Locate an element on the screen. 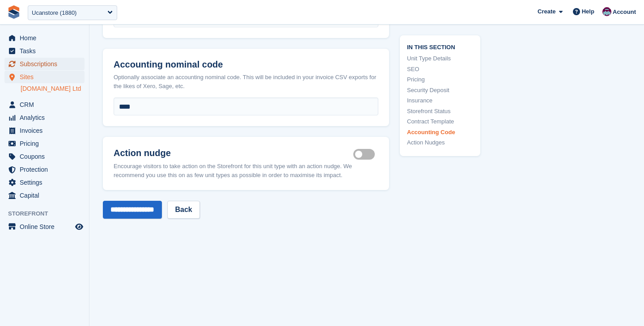 The height and width of the screenshot is (326, 644). a: Contract Template is located at coordinates (440, 122).